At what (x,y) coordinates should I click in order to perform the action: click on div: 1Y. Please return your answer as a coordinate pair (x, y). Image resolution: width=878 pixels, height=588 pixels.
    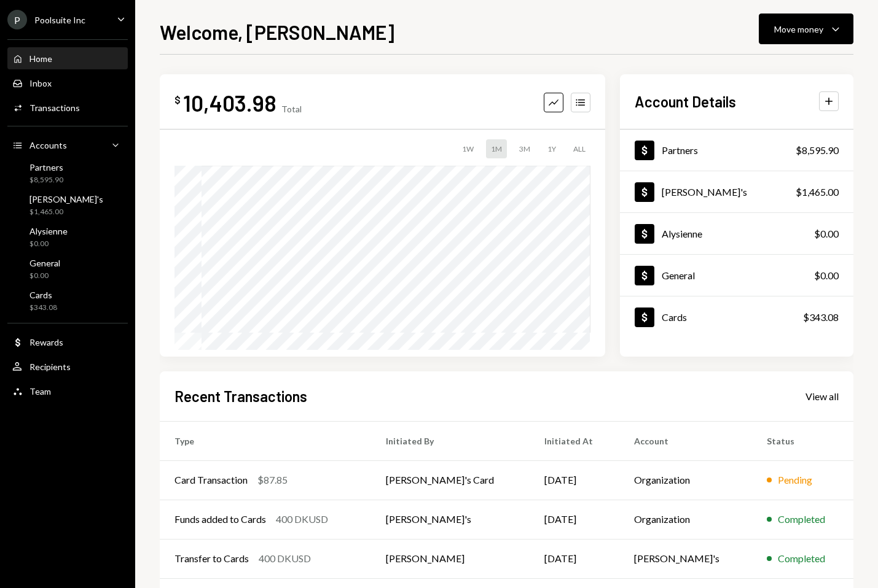
    Looking at the image, I should click on (552, 148).